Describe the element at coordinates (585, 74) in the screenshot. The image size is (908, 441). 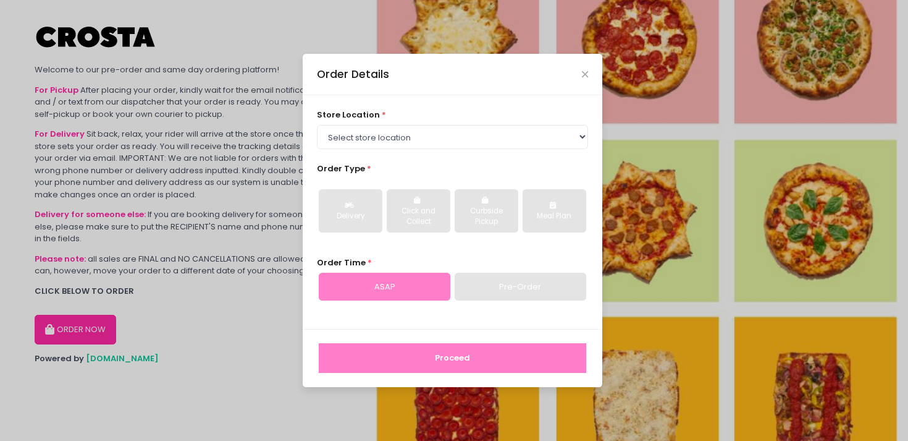
I see `button: Close` at that location.